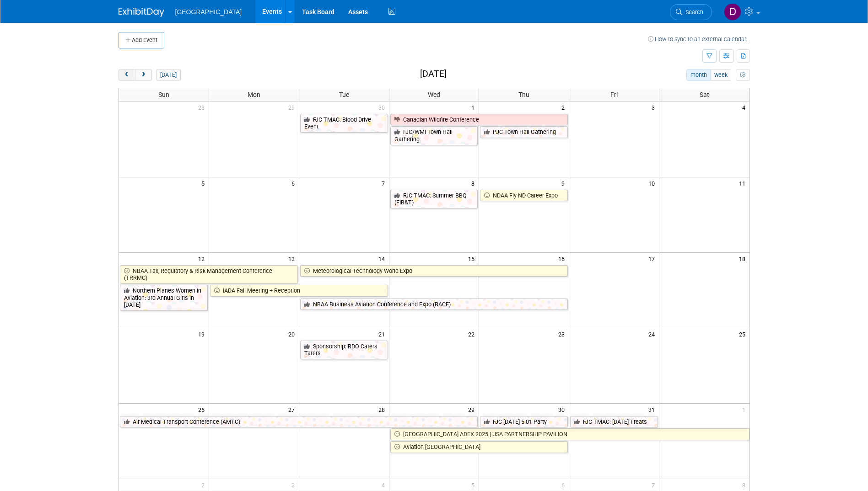 The height and width of the screenshot is (491, 868). I want to click on a: How to sync to an external calendar..., so click(698, 39).